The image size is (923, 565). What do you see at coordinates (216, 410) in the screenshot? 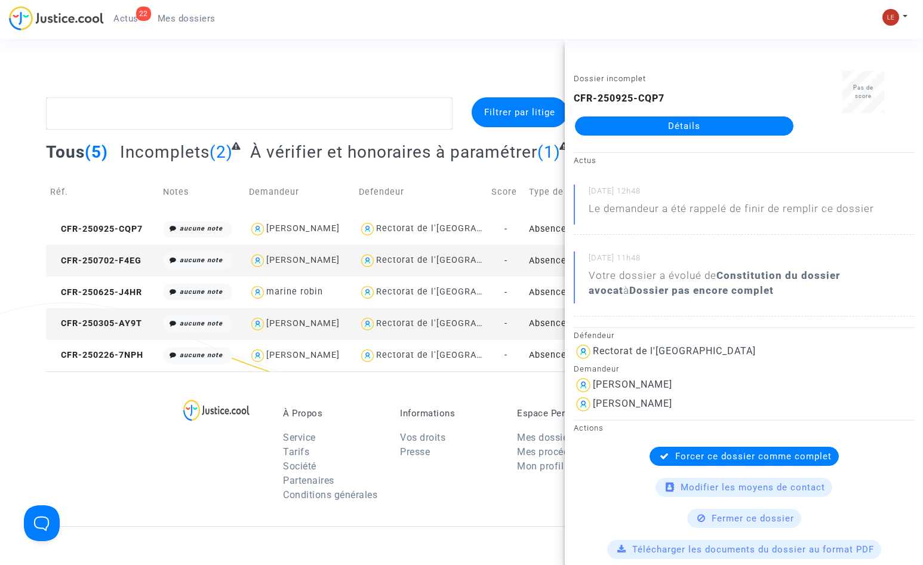
I see `img: logo-lg.svg` at bounding box center [216, 410].